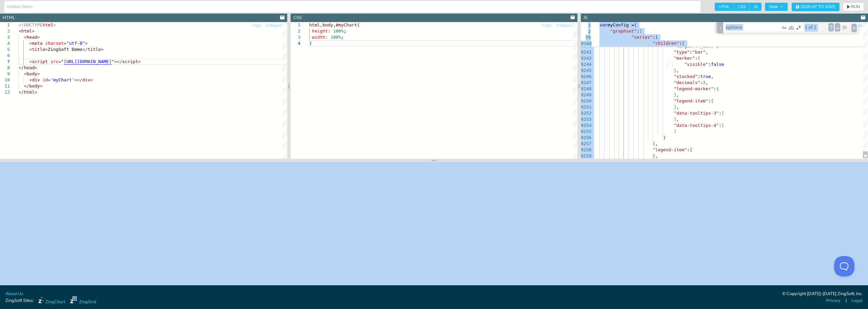 Image resolution: width=868 pixels, height=309 pixels. I want to click on span: ZingSoft Demo, so click(65, 49).